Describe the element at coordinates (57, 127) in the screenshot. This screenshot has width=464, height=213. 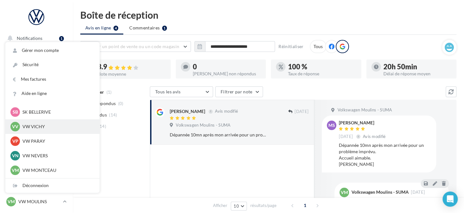
I see `p: VW VICHY` at that location.